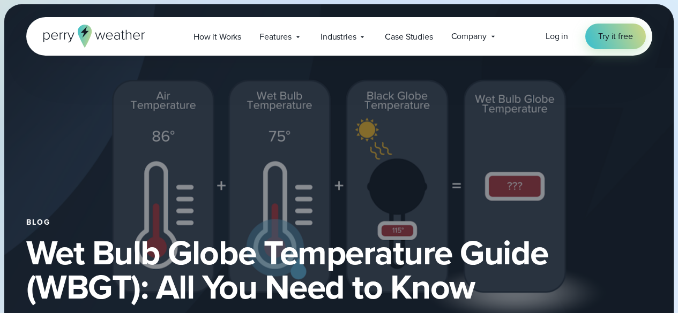 The height and width of the screenshot is (313, 678). What do you see at coordinates (615, 36) in the screenshot?
I see `span: Try it free` at bounding box center [615, 36].